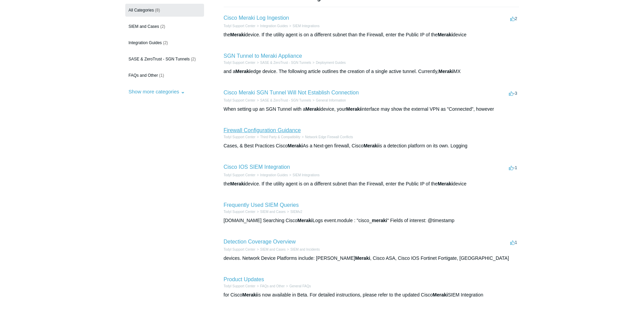  Describe the element at coordinates (165, 75) in the screenshot. I see `a: FAQs and Other (1)` at that location.